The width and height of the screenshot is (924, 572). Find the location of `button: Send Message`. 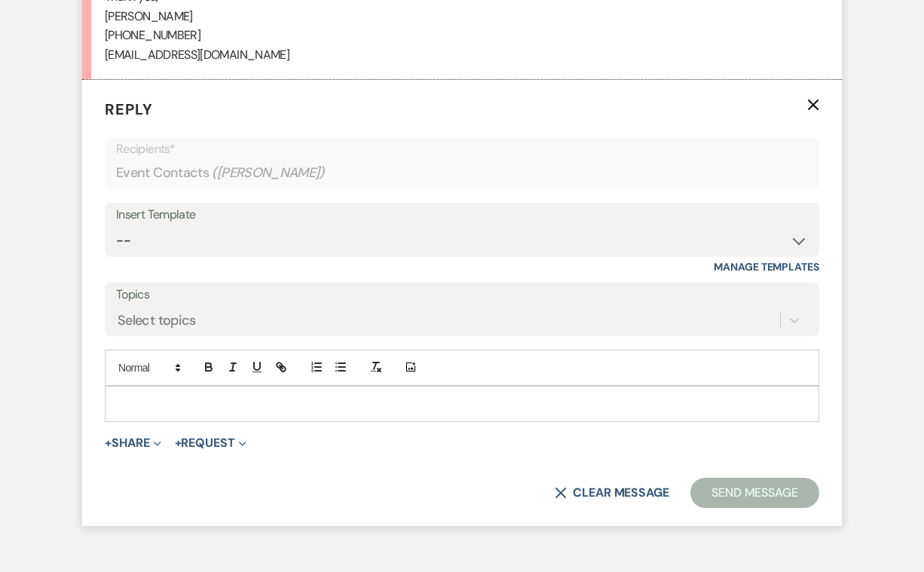

button: Send Message is located at coordinates (754, 493).